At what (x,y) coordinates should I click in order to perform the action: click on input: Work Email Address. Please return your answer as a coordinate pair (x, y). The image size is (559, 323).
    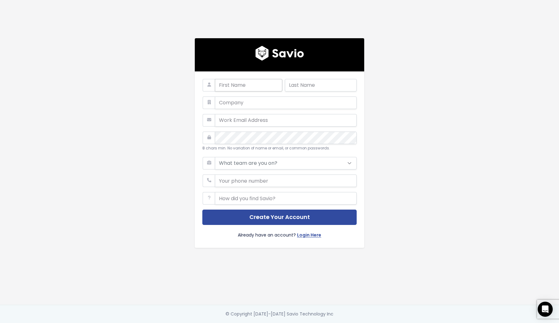
    Looking at the image, I should click on (286, 120).